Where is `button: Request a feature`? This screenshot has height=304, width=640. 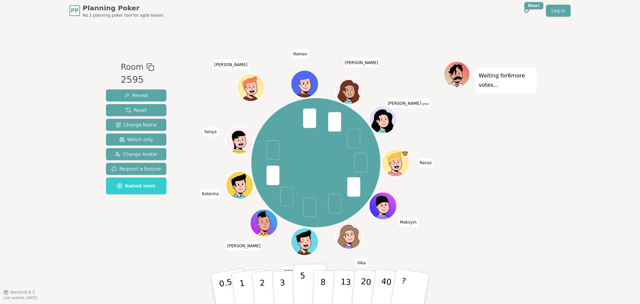 button: Request a feature is located at coordinates (136, 169).